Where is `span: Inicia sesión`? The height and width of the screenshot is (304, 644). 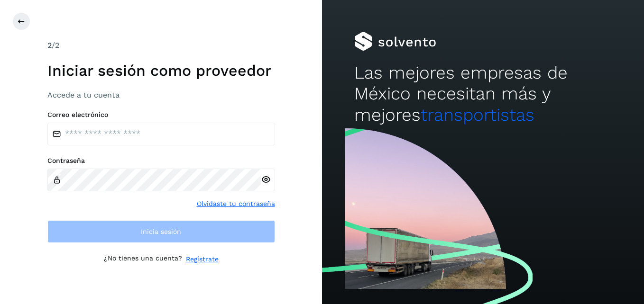 span: Inicia sesión is located at coordinates (161, 232).